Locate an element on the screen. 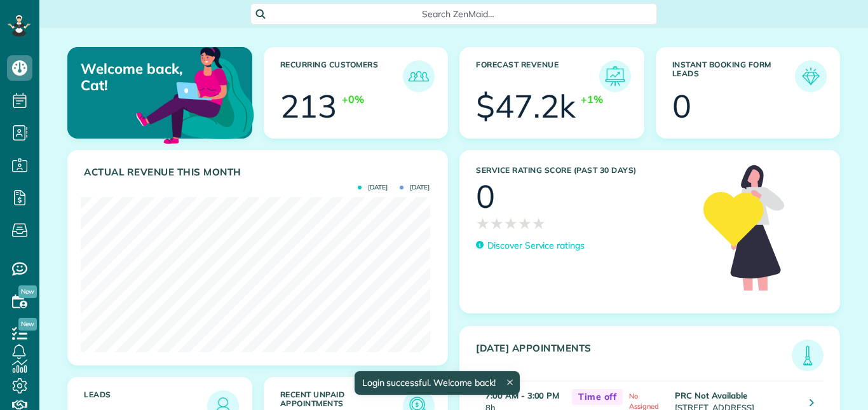  h3: Service Rating score (past 30 days) is located at coordinates (584, 170).